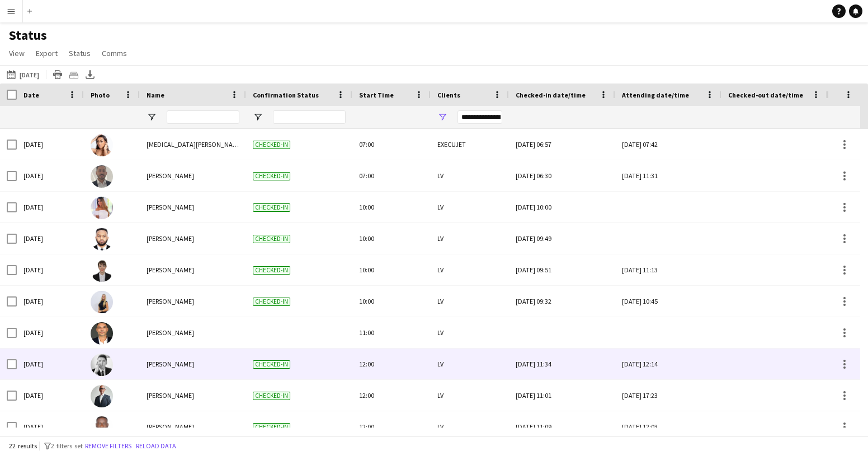 The height and width of the screenshot is (455, 868). Describe the element at coordinates (79, 53) in the screenshot. I see `span: Status` at that location.